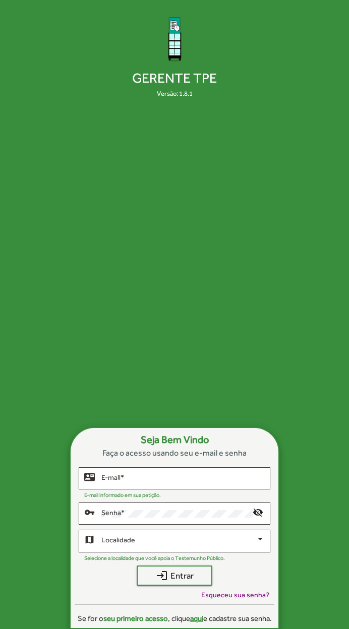 The image size is (349, 629). I want to click on mat-icon: map, so click(90, 540).